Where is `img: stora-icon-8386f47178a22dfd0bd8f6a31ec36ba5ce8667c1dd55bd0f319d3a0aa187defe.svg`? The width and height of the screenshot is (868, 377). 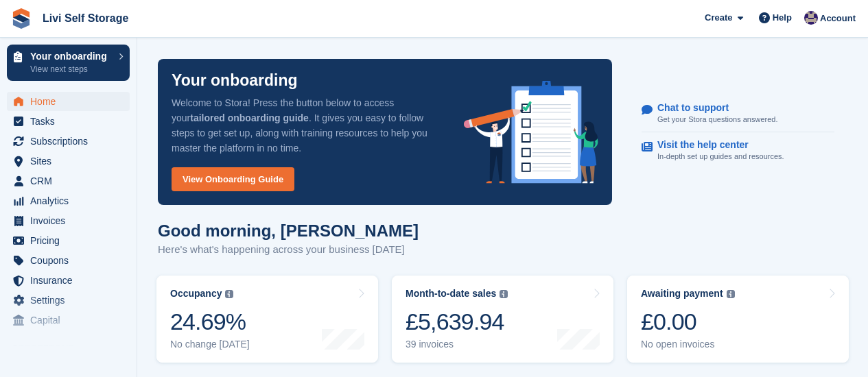 img: stora-icon-8386f47178a22dfd0bd8f6a31ec36ba5ce8667c1dd55bd0f319d3a0aa187defe.svg is located at coordinates (21, 19).